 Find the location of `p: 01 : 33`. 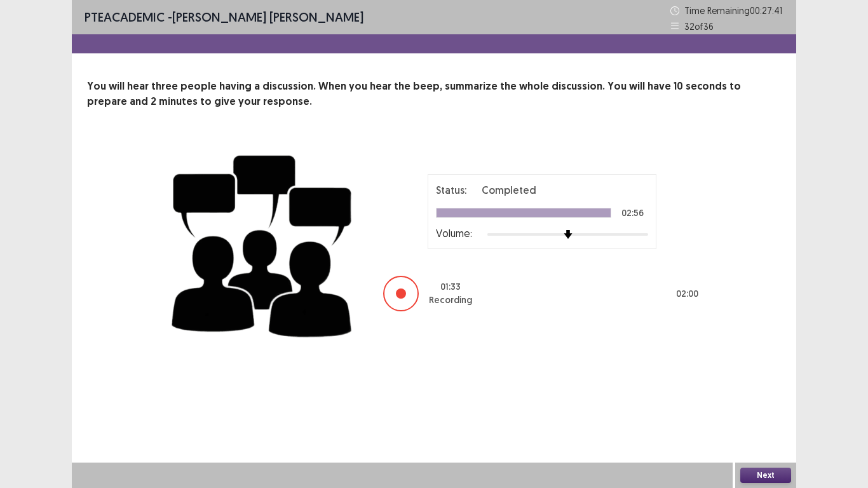

p: 01 : 33 is located at coordinates (451, 287).